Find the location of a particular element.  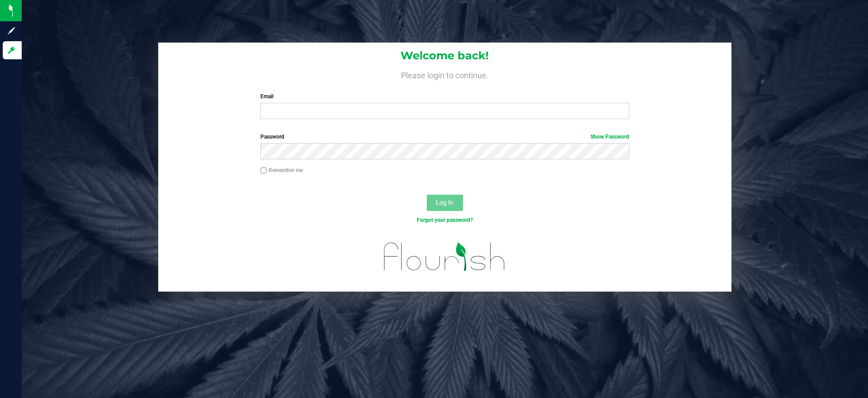

span: Password is located at coordinates (272, 137).